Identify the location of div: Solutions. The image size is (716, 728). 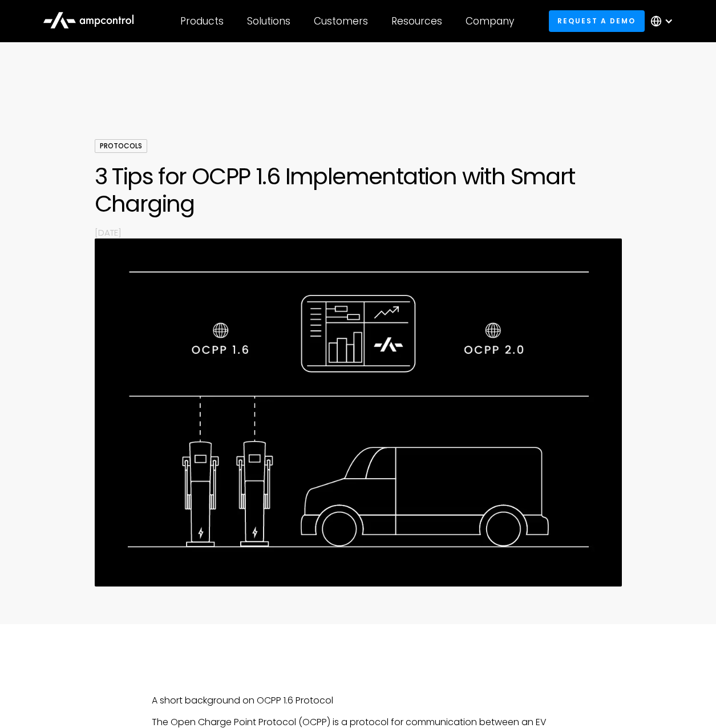
(269, 21).